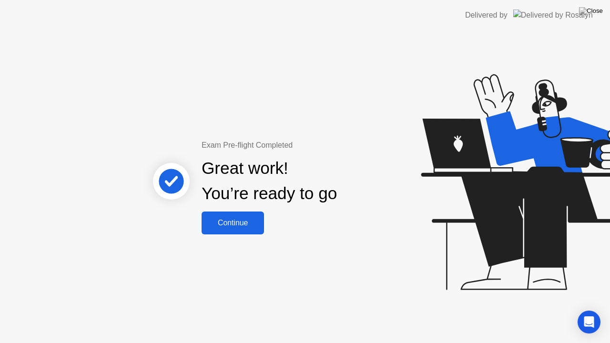 This screenshot has width=610, height=343. I want to click on div: Continue, so click(232, 223).